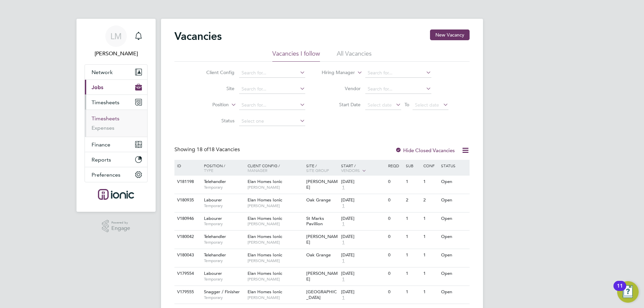  What do you see at coordinates (103, 128) in the screenshot?
I see `a: Expenses` at bounding box center [103, 128].